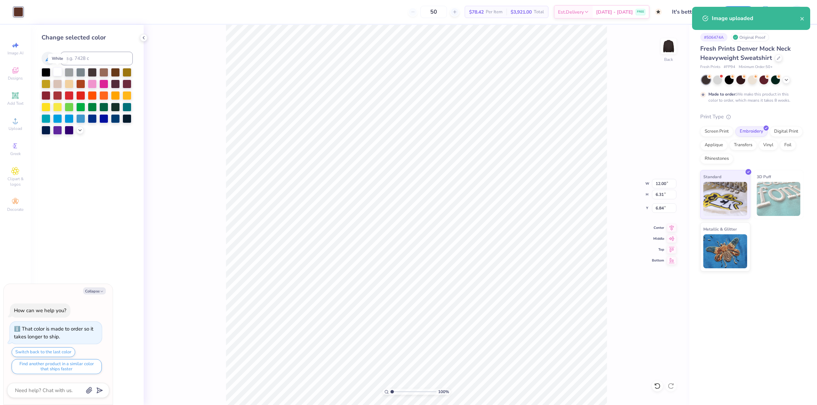 The image size is (817, 405). What do you see at coordinates (717, 159) in the screenshot?
I see `div: Rhinestones` at bounding box center [717, 159].